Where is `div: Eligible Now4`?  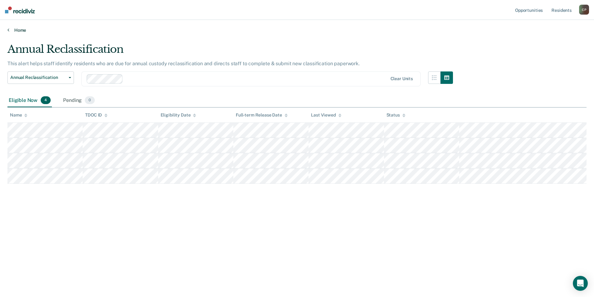 div: Eligible Now4 is located at coordinates (30, 101).